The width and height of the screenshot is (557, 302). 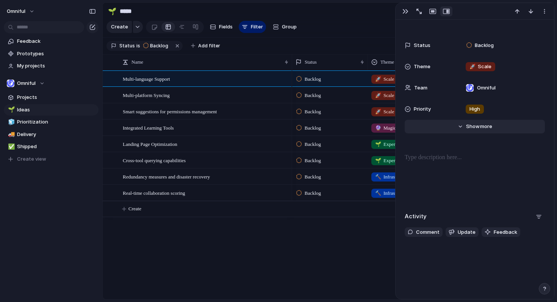 What do you see at coordinates (138, 46) in the screenshot?
I see `button: is` at bounding box center [138, 46].